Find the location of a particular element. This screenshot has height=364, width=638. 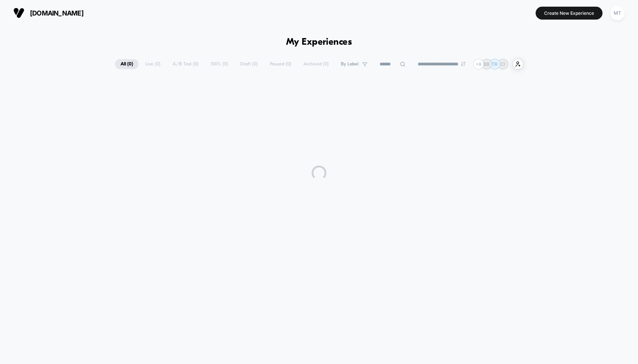

img: Visually logo is located at coordinates (19, 13).